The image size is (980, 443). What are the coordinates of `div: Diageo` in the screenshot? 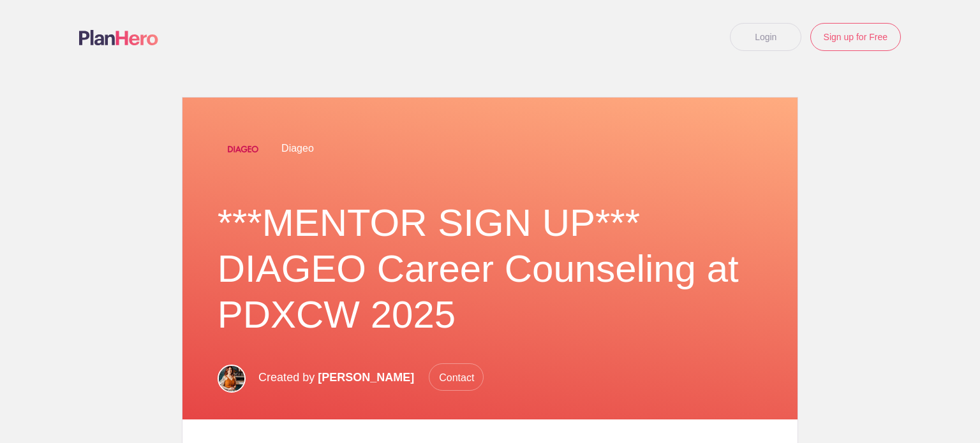 It's located at (490, 148).